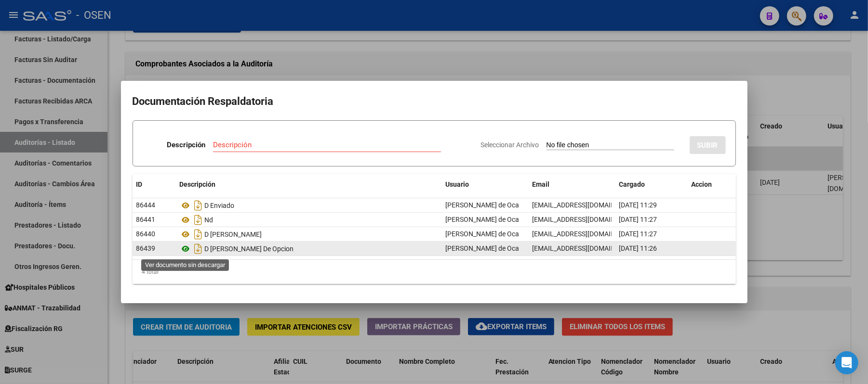 The height and width of the screenshot is (384, 868). Describe the element at coordinates (186, 145) in the screenshot. I see `p: Descripción` at that location.